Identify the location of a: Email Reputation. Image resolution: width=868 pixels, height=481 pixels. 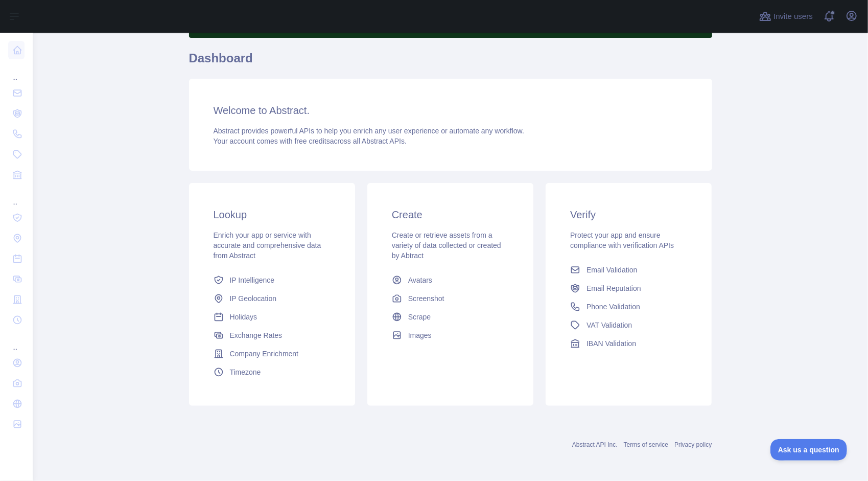
(628, 288).